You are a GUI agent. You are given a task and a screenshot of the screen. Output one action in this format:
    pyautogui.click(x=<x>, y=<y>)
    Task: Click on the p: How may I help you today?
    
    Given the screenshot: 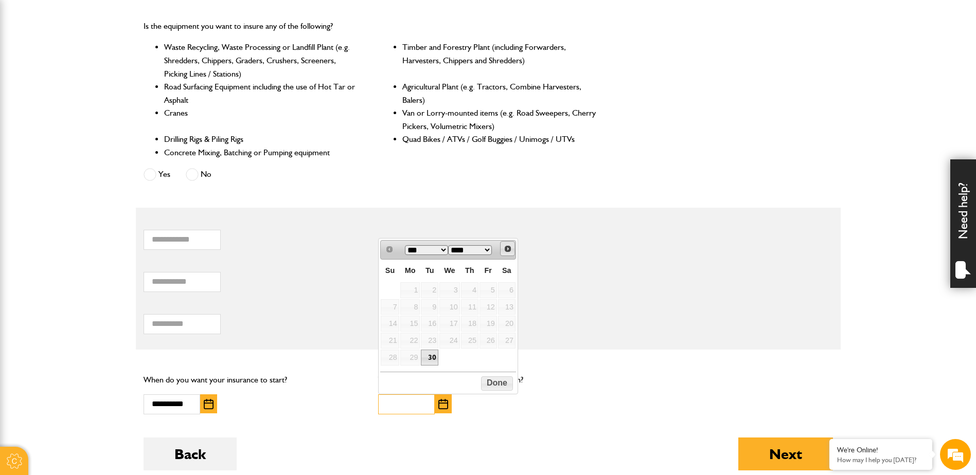 What is the action you would take?
    pyautogui.click(x=881, y=460)
    